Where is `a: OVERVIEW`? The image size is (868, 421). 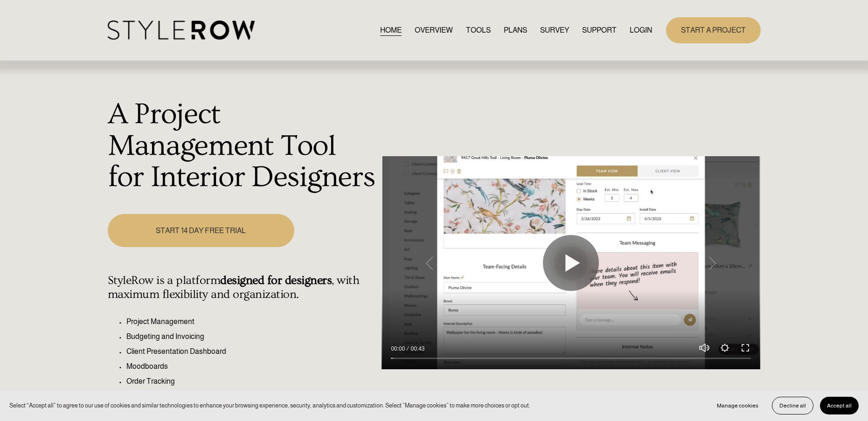 a: OVERVIEW is located at coordinates (434, 30).